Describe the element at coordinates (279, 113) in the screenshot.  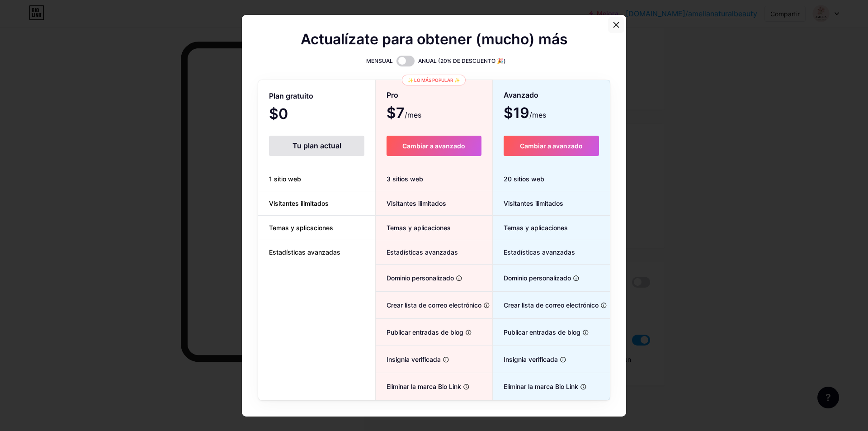
I see `font: $0` at that location.